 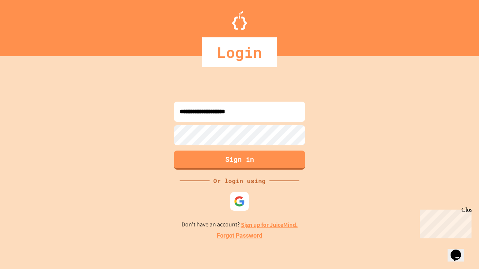 What do you see at coordinates (239, 202) in the screenshot?
I see `img: google-icon.svg` at bounding box center [239, 202].